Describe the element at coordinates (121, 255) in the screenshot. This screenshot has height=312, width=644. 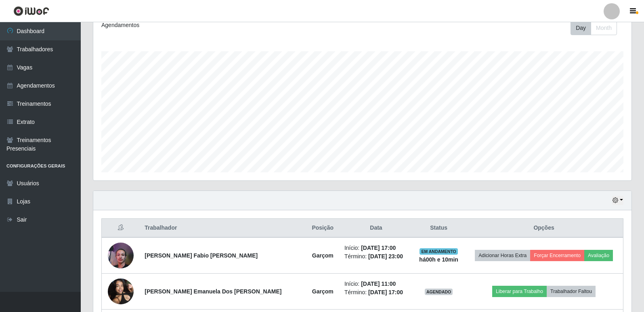
I see `img: 1737159671369.jpeg` at that location.